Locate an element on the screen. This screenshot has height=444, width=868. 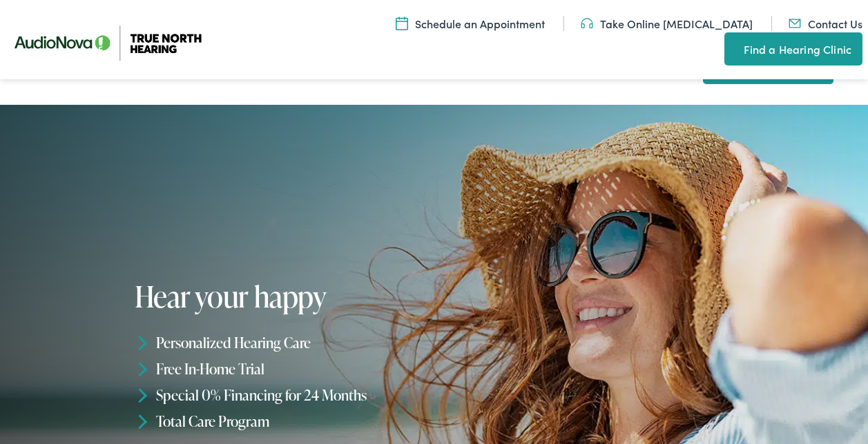
img: Mail icon in color code ffb348, used for communication purposes is located at coordinates (795, 24).